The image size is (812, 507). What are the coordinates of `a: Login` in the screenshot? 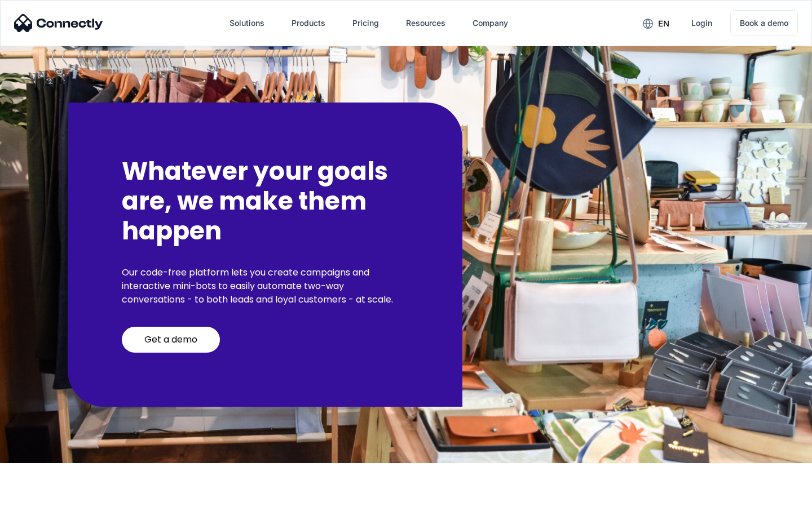 It's located at (701, 23).